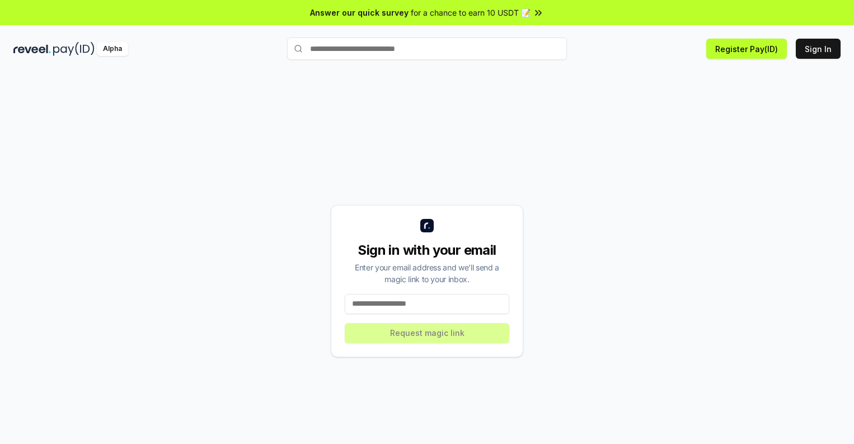 Image resolution: width=854 pixels, height=444 pixels. I want to click on div: Alpha, so click(112, 49).